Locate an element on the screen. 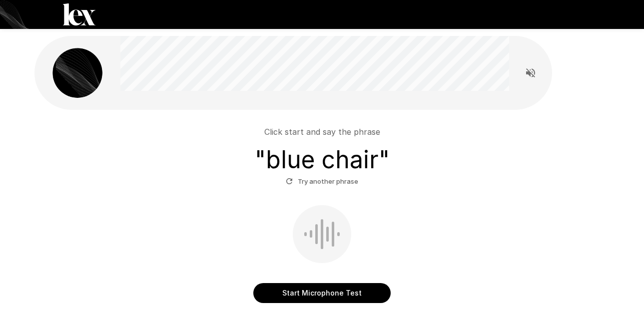  button: Read questions aloud is located at coordinates (530, 73).